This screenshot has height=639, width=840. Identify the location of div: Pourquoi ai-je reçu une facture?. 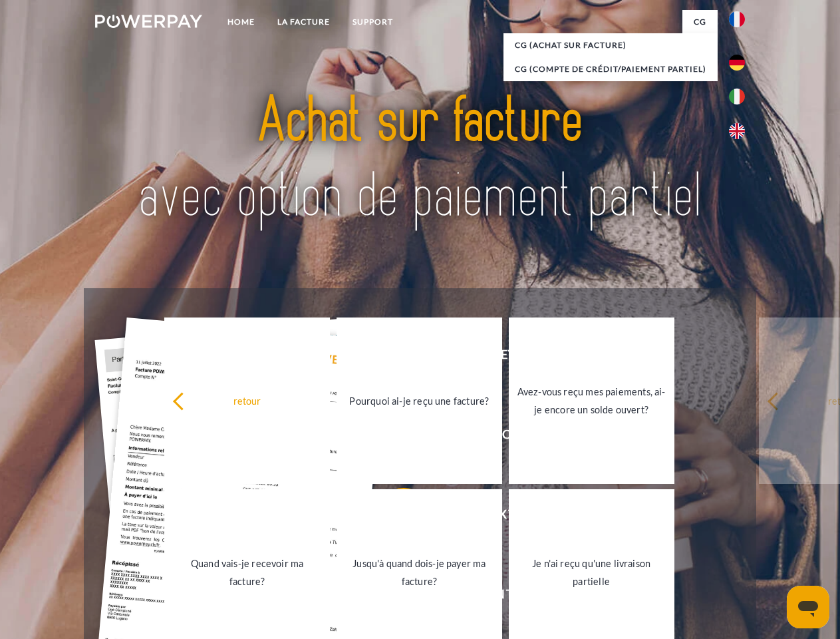
(419, 400).